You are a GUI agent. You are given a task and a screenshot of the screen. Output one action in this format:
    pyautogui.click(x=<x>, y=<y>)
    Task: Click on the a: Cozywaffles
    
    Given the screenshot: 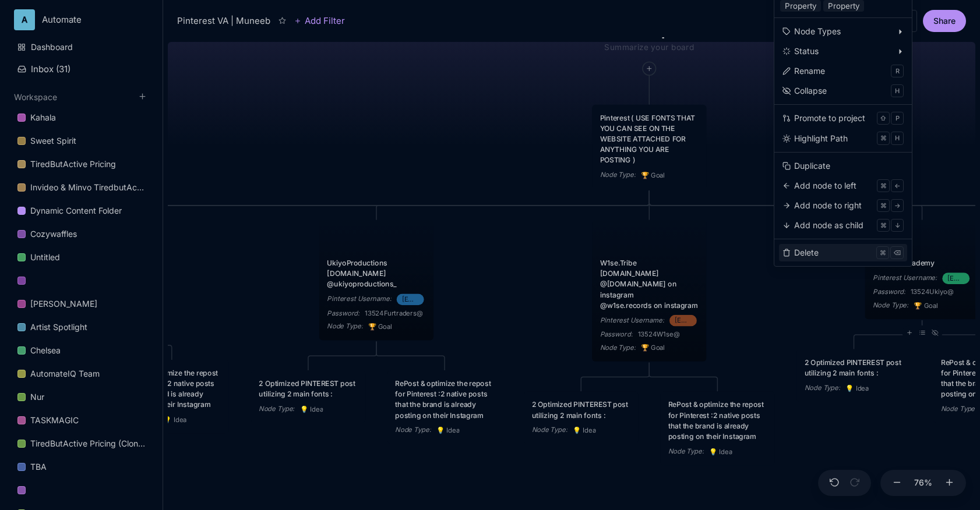 What is the action you would take?
    pyautogui.click(x=81, y=234)
    